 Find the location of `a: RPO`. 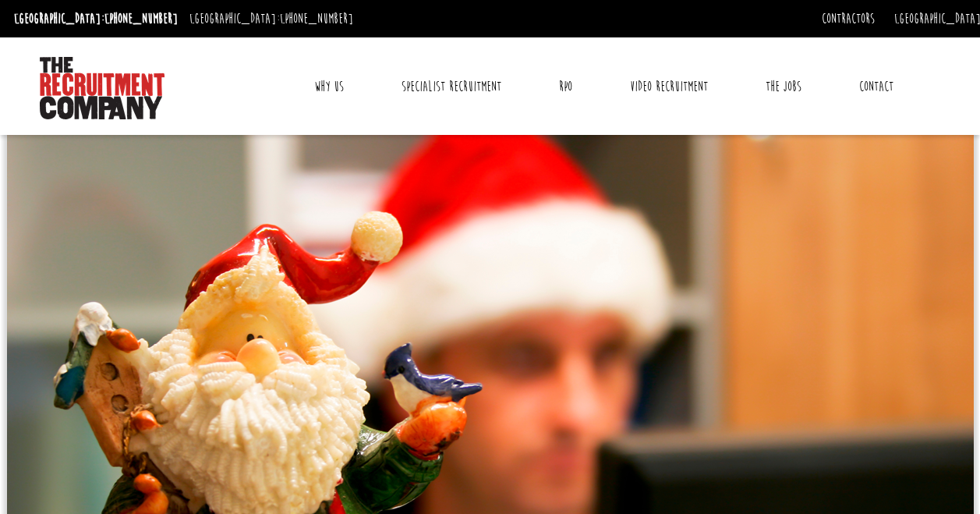

a: RPO is located at coordinates (565, 87).